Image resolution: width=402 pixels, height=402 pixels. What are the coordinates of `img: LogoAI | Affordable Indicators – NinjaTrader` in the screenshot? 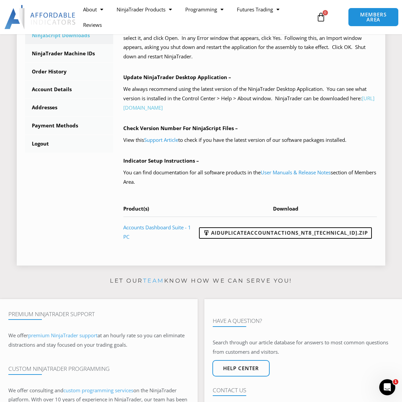 It's located at (40, 17).